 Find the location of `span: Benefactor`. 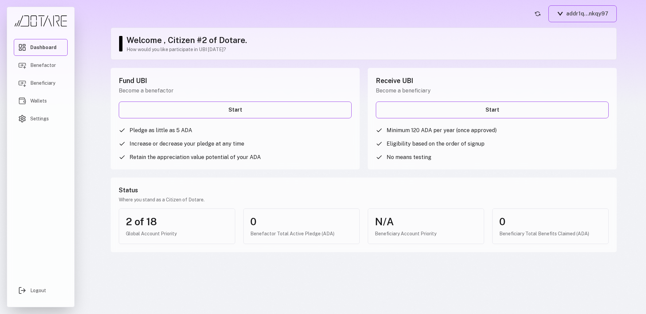

span: Benefactor is located at coordinates (43, 65).